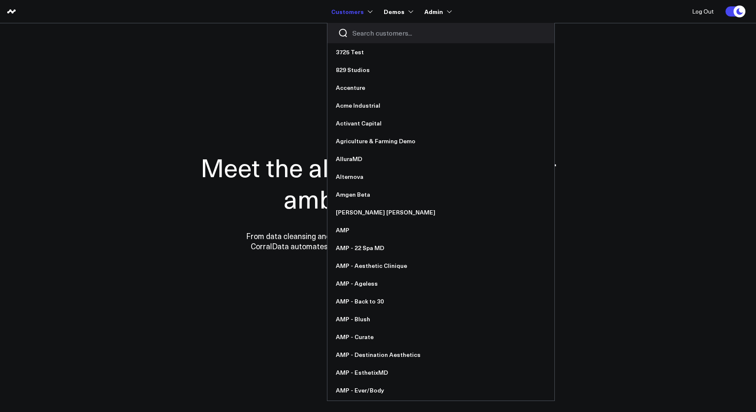 This screenshot has height=412, width=756. Describe the element at coordinates (441, 355) in the screenshot. I see `a: AMP - Destination Aesthetics` at that location.